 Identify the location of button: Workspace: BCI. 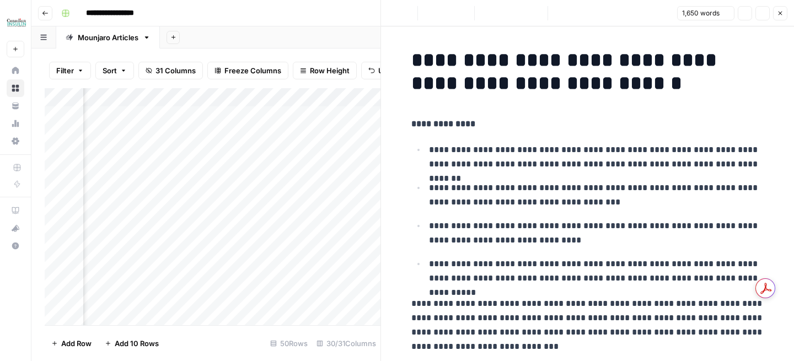
(15, 23).